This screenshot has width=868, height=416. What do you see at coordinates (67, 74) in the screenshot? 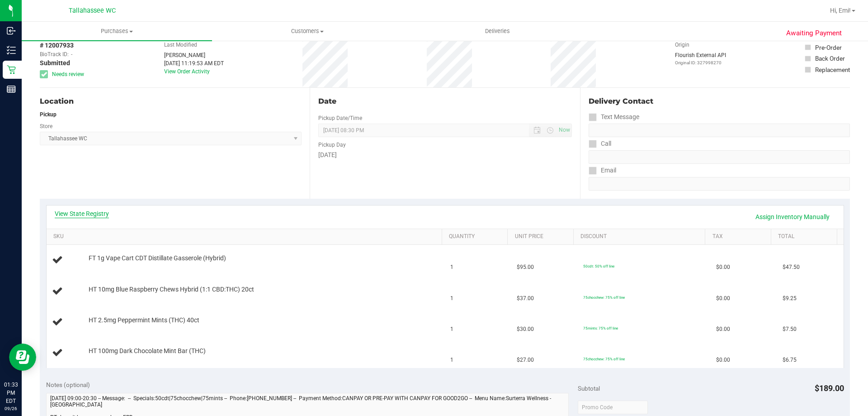
I see `span: Needs review` at bounding box center [67, 74].